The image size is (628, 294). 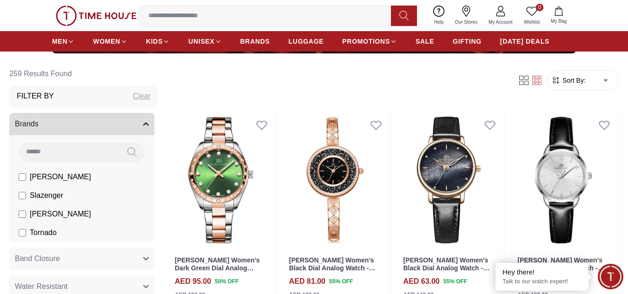 I want to click on input: Tornado, so click(x=22, y=233).